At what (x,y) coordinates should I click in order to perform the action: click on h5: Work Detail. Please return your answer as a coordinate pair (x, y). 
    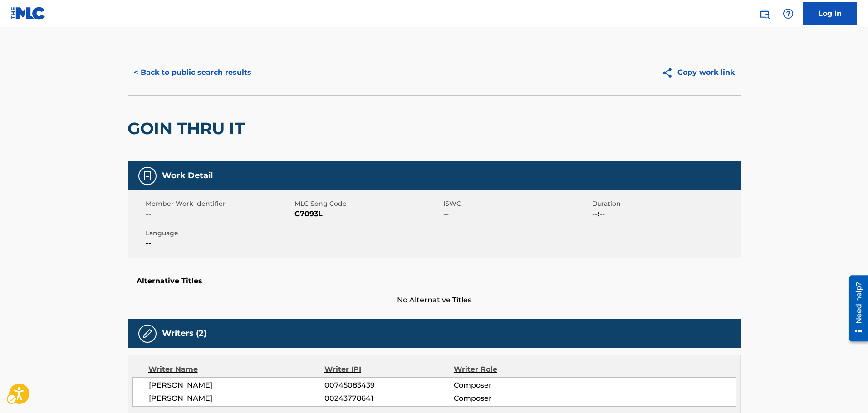
    Looking at the image, I should click on (187, 176).